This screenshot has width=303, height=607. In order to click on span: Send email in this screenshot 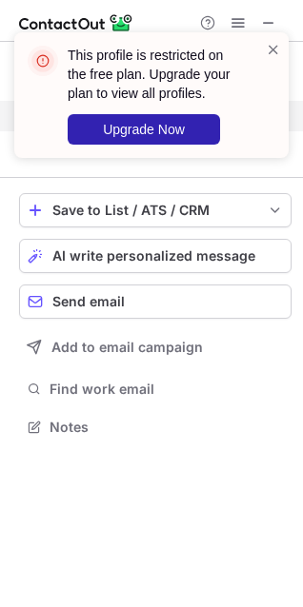, I will do `click(89, 302)`.